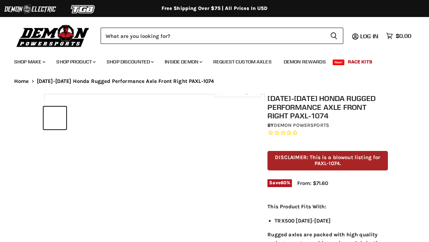  I want to click on a: Home, so click(22, 81).